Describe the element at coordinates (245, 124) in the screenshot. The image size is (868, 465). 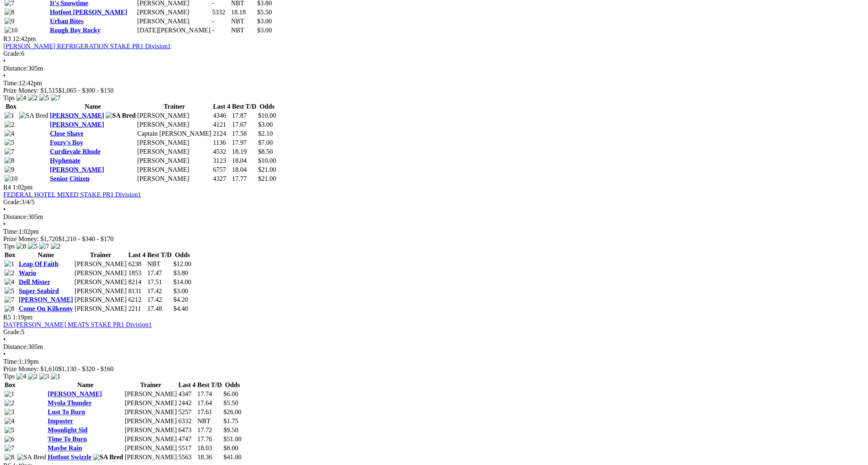
I see `td: 17.67` at that location.